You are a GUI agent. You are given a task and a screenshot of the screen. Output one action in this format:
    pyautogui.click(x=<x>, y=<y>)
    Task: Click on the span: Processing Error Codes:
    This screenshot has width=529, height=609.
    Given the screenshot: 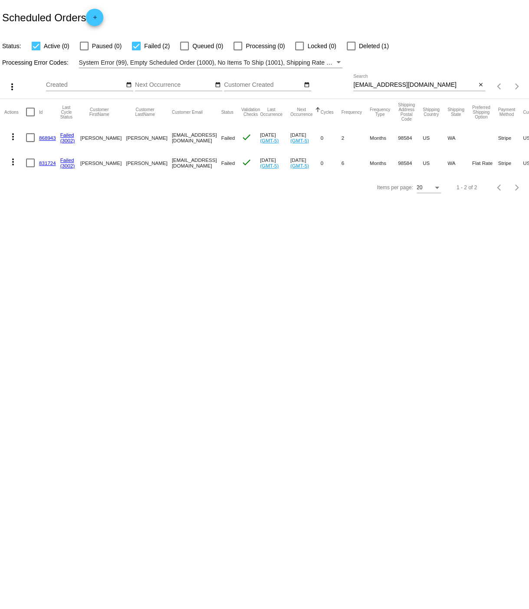 What is the action you would take?
    pyautogui.click(x=35, y=62)
    